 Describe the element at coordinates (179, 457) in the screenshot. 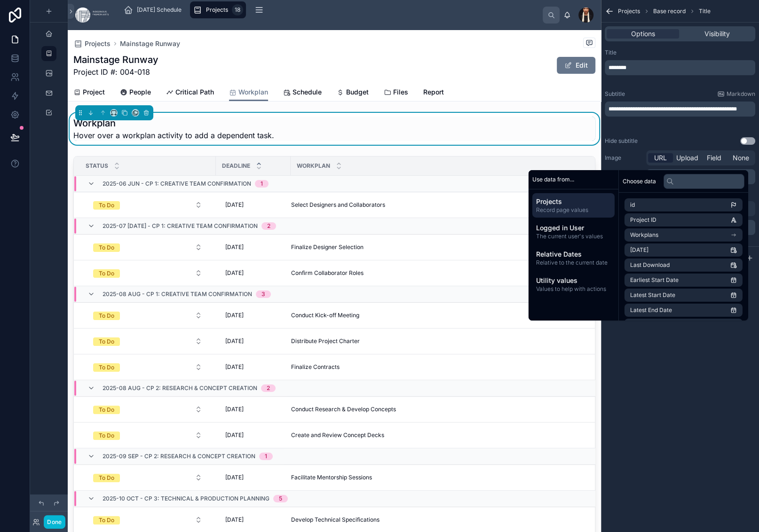

I see `span: 2025-09 Sep - CP 2: Research & Concept Creation` at that location.